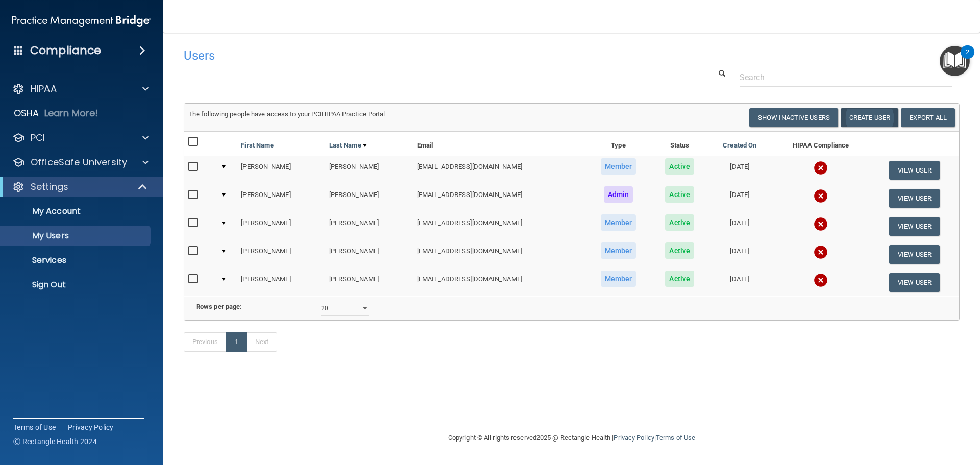 This screenshot has height=465, width=980. Describe the element at coordinates (348, 146) in the screenshot. I see `a: Last Name` at that location.